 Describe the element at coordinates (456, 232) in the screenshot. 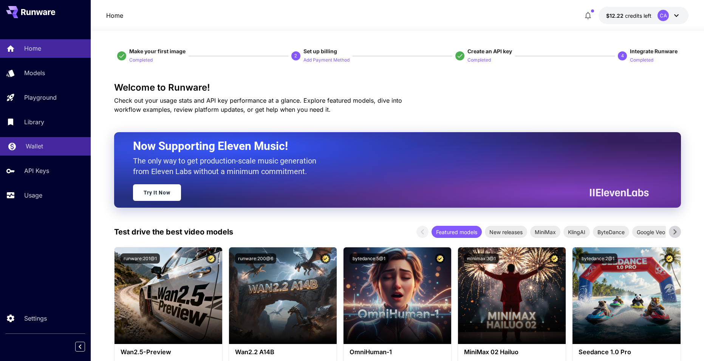

I see `span: Featured models` at that location.